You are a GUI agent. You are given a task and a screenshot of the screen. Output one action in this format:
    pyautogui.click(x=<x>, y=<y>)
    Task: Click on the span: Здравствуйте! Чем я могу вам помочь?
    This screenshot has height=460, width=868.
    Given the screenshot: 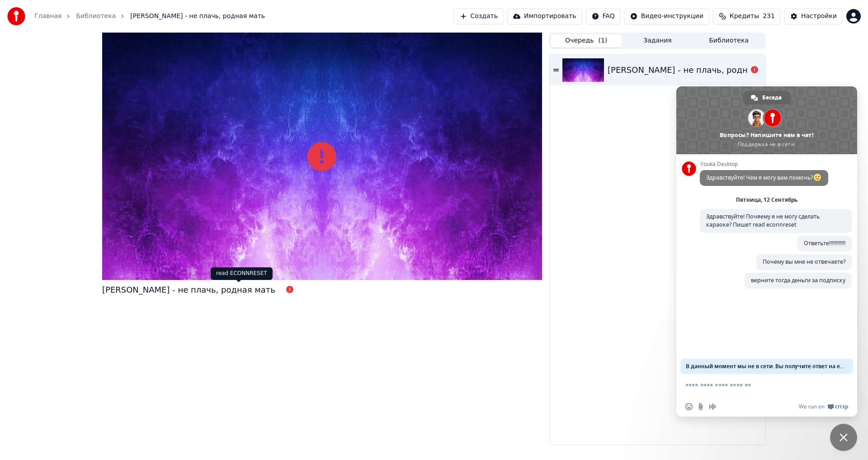 What is the action you would take?
    pyautogui.click(x=764, y=177)
    